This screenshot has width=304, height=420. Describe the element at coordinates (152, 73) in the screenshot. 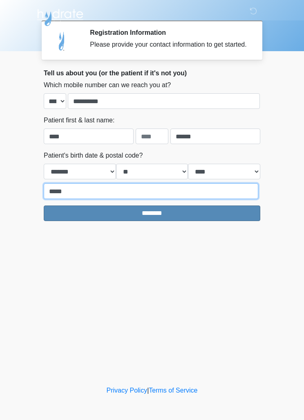

I see `h2: Tell us about you (or the patient if it's not you)` at that location.